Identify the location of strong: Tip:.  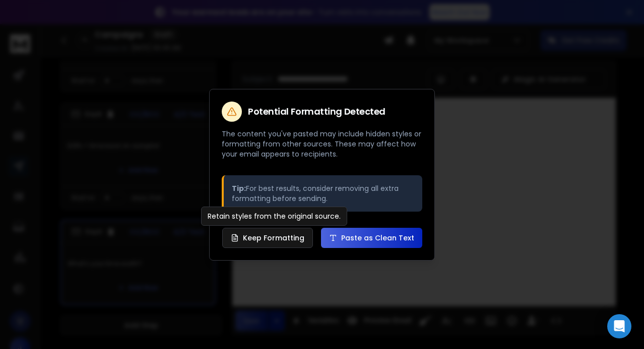
(239, 188).